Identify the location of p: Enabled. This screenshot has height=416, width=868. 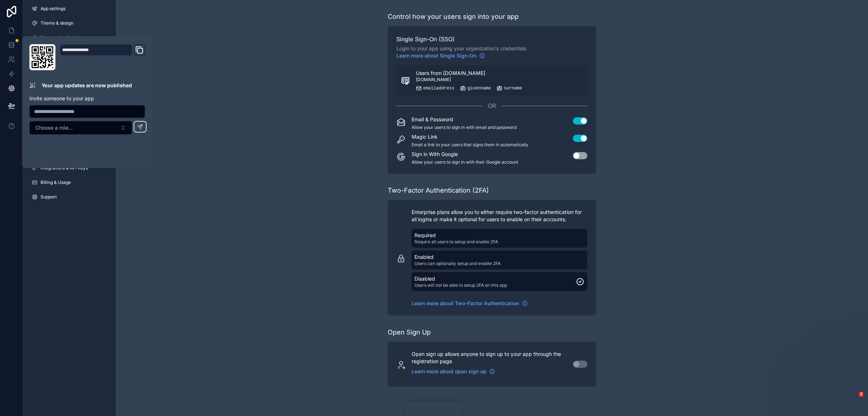
(458, 257).